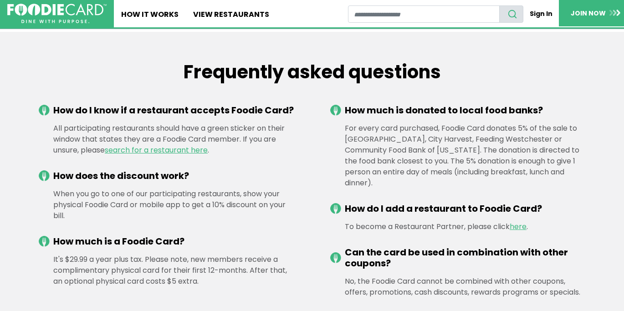 Image resolution: width=624 pixels, height=311 pixels. I want to click on a: here, so click(518, 226).